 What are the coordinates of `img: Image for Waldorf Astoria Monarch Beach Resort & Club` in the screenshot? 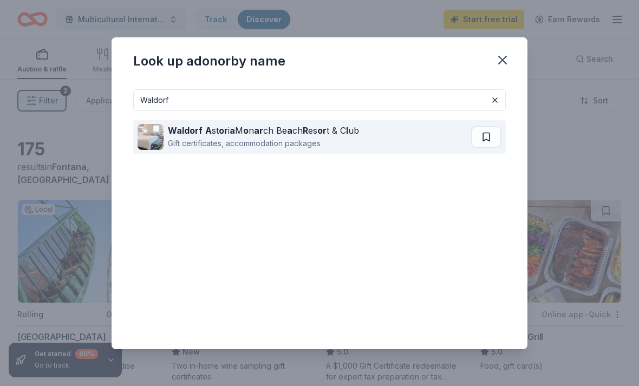 It's located at (150, 137).